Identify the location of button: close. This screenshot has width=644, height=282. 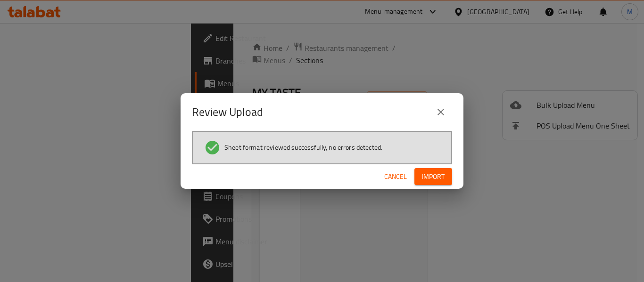
(441, 112).